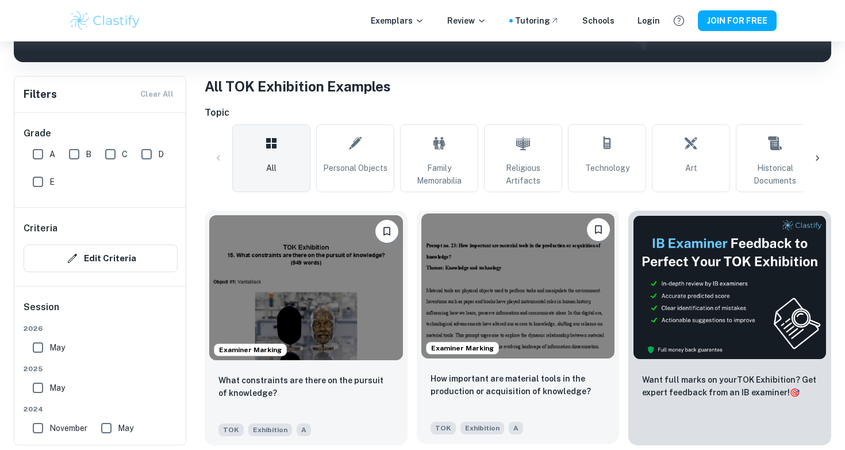 This screenshot has height=450, width=845. Describe the element at coordinates (730, 328) in the screenshot. I see `a: ThumbnailWant full marks on yourTOK Exhibition? Get expert feedback from an IB examiner!` at that location.